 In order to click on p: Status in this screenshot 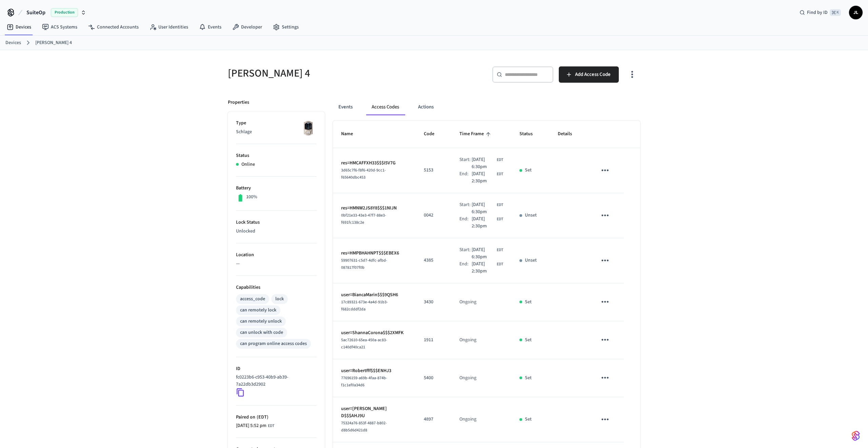, I will do `click(277, 156)`.